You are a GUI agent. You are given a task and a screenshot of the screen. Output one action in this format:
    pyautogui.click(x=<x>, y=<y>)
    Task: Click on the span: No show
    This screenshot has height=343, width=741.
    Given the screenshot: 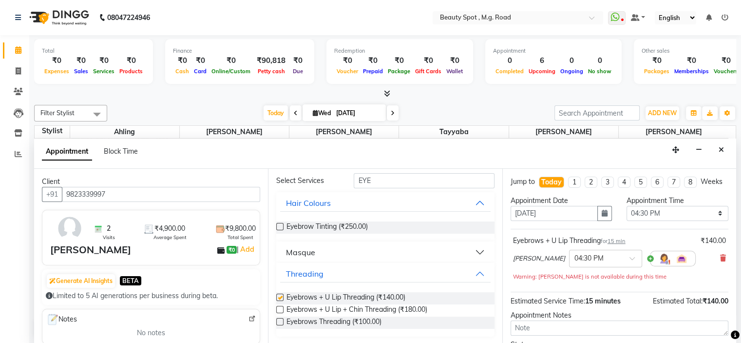 What is the action you would take?
    pyautogui.click(x=600, y=71)
    